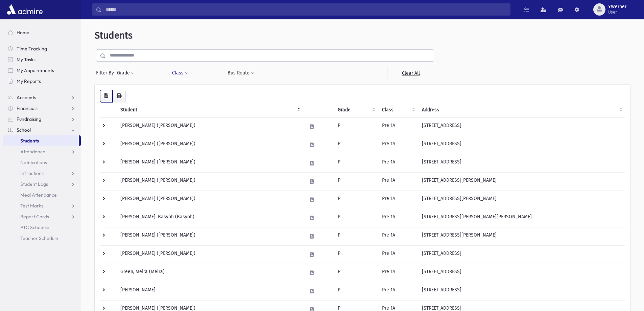  Describe the element at coordinates (34, 217) in the screenshot. I see `span: Report Cards` at that location.